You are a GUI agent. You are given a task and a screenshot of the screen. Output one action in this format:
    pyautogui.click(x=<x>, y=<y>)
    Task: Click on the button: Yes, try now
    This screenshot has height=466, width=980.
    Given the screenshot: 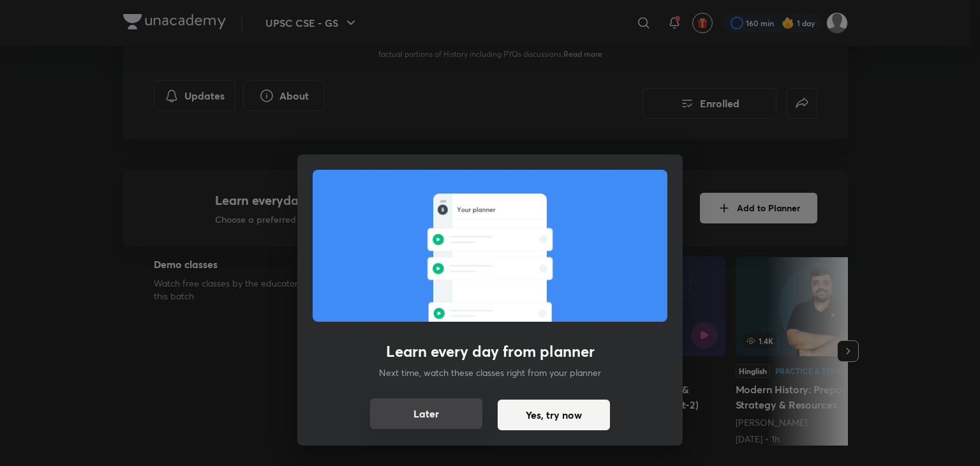 What is the action you would take?
    pyautogui.click(x=554, y=415)
    